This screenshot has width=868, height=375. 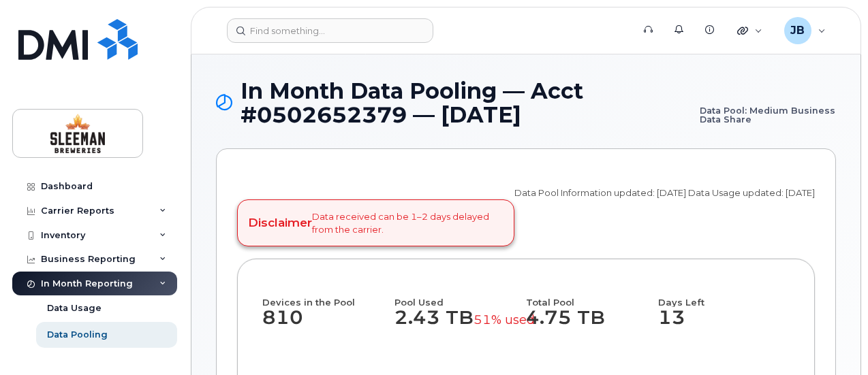 I want to click on h4: Devices in the Pool, so click(x=329, y=295).